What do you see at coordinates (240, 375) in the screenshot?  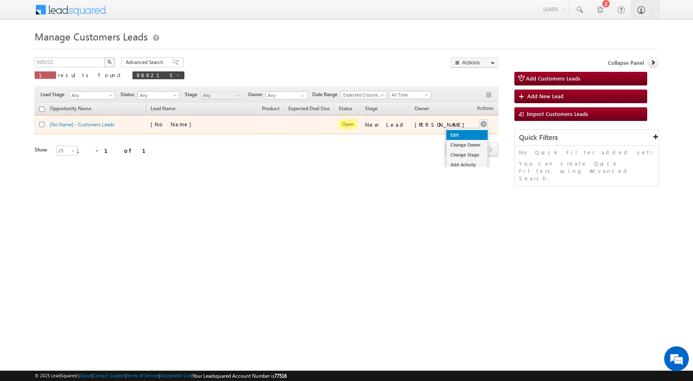 I see `span: Your Leadsquared Account Number is` at bounding box center [240, 375].